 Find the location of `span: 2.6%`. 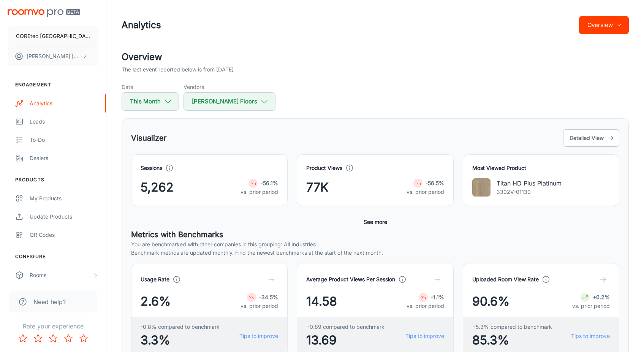

span: 2.6% is located at coordinates (155, 302).